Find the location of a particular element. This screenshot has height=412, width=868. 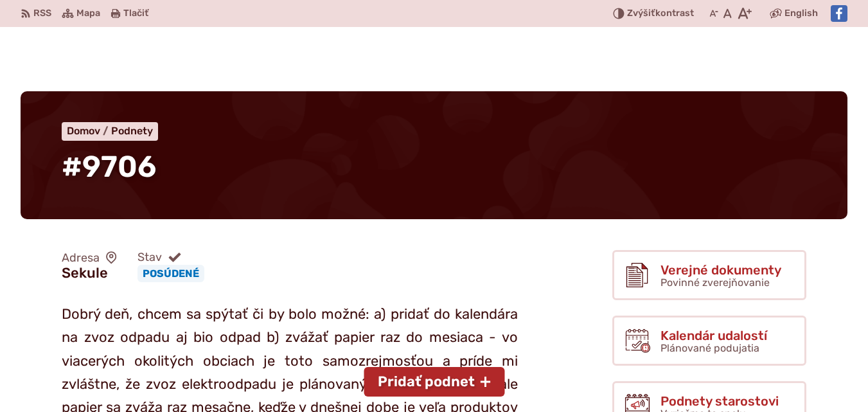

a: Podnety is located at coordinates (132, 130).